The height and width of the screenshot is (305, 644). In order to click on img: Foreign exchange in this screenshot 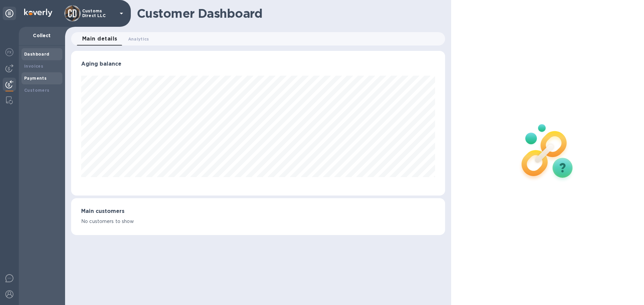, I will do `click(9, 52)`.